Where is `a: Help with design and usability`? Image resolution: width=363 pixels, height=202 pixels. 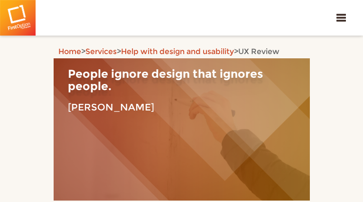 a: Help with design and usability is located at coordinates (177, 51).